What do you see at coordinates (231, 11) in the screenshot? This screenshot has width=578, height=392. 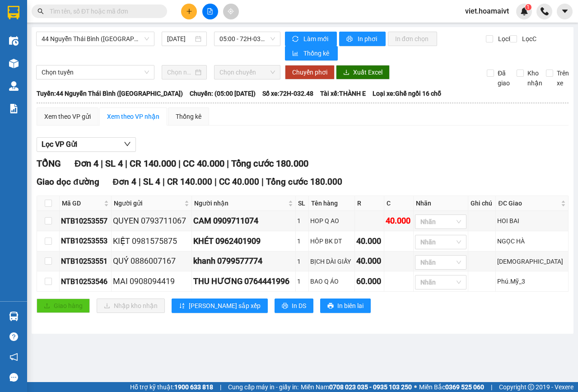 I see `button: aim` at bounding box center [231, 11].